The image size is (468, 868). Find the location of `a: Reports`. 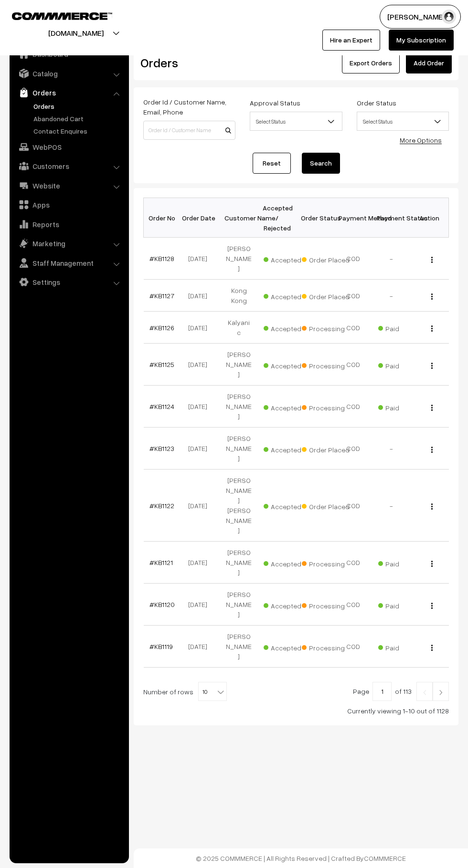

a: Reports is located at coordinates (68, 224).